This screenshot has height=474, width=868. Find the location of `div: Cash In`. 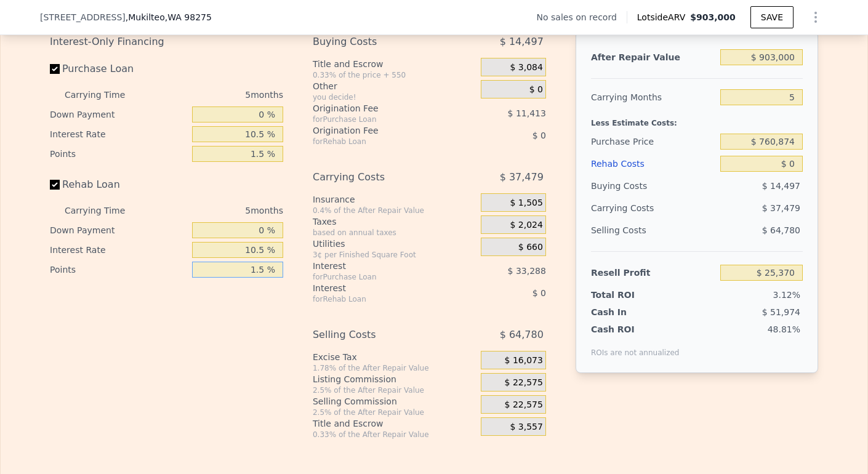

div: Cash In is located at coordinates (629, 312).